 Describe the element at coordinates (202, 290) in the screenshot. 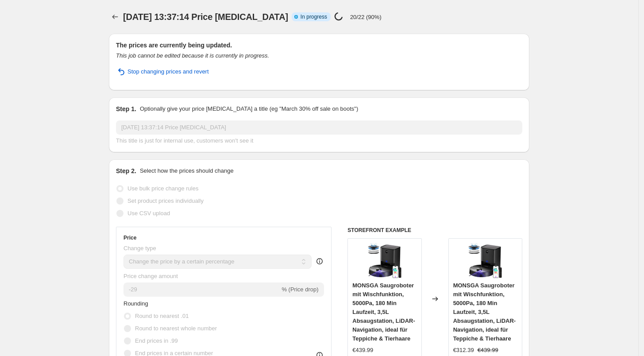

I see `input: -15` at that location.